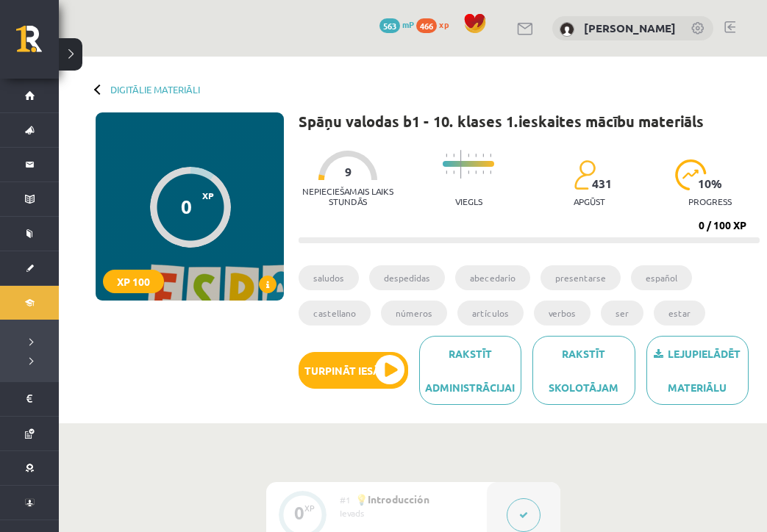 Image resolution: width=767 pixels, height=532 pixels. Describe the element at coordinates (208, 195) in the screenshot. I see `span: XP` at that location.